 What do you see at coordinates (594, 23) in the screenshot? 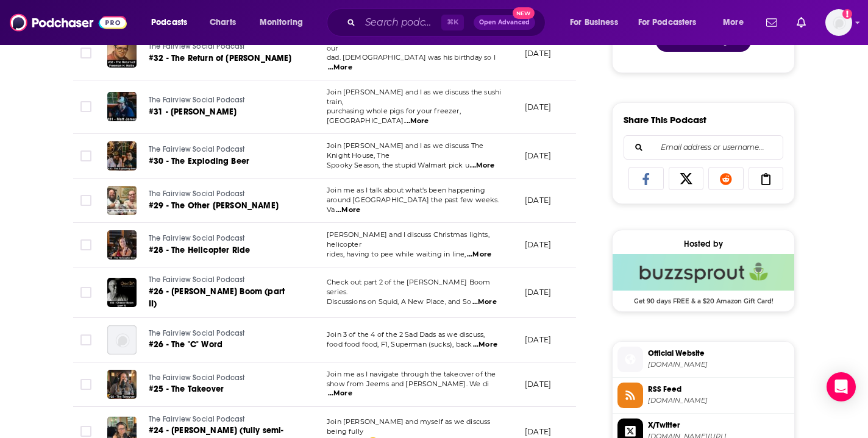
I see `span: For Business` at bounding box center [594, 23].